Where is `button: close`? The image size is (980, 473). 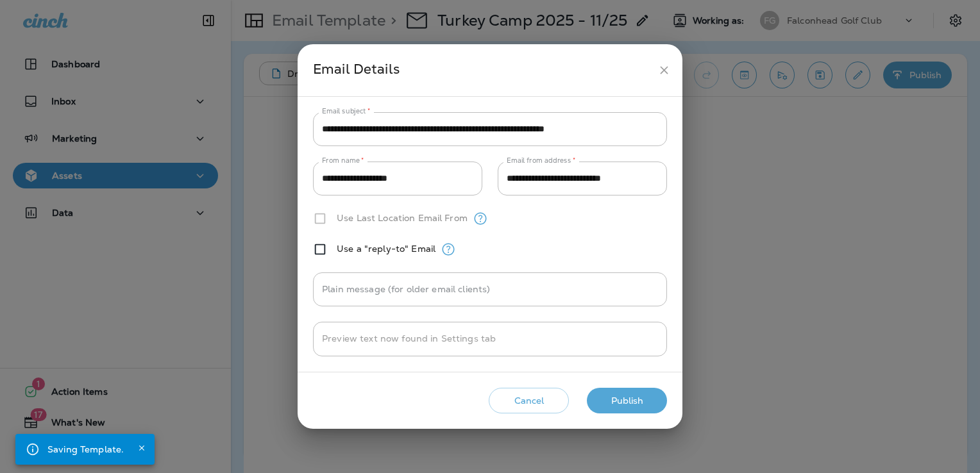
button: close is located at coordinates (664, 70).